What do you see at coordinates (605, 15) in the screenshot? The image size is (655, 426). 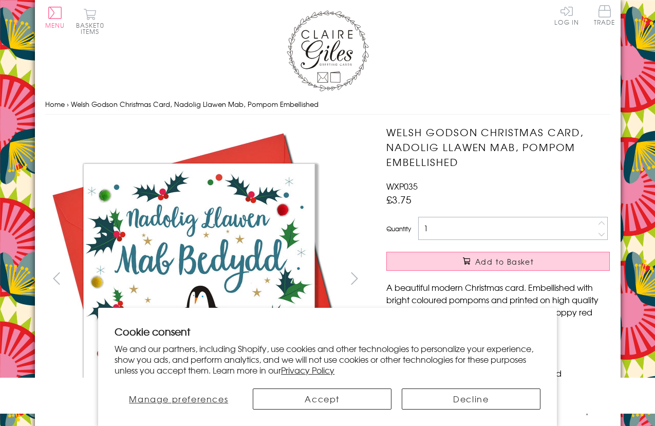 I see `span: Trade` at bounding box center [605, 15].